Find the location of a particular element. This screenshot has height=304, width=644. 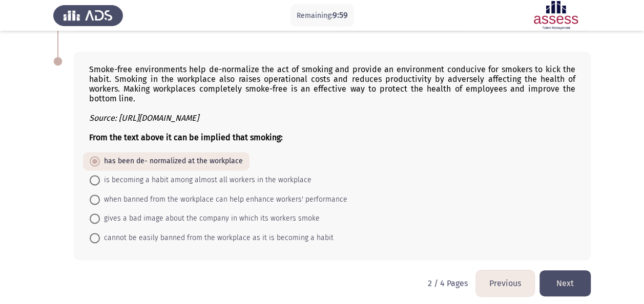

button: load previous page is located at coordinates (505, 283).